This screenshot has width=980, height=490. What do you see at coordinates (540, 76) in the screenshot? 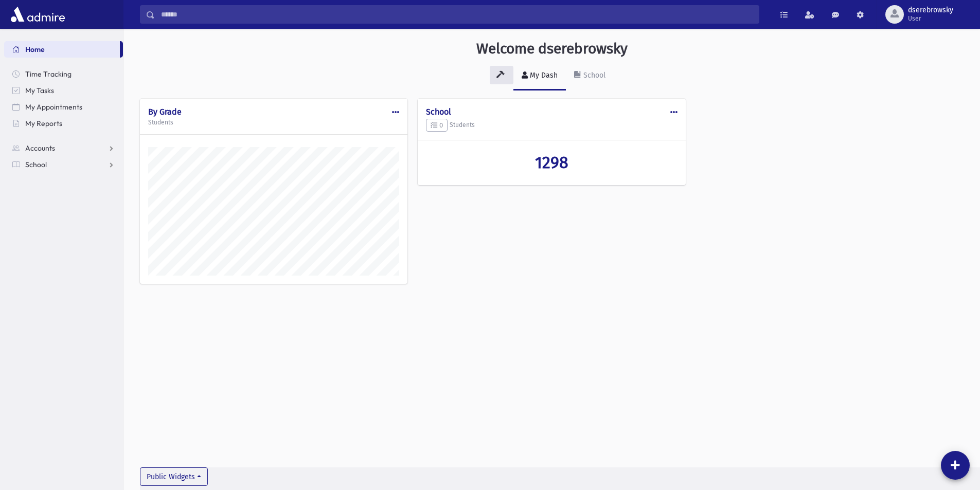
I see `a: My Dash` at bounding box center [540, 76].